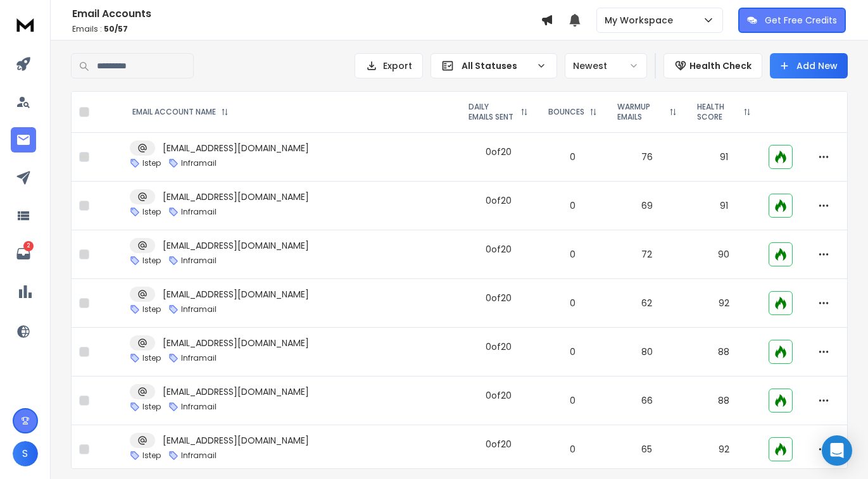 This screenshot has height=479, width=868. Describe the element at coordinates (388, 66) in the screenshot. I see `button: Export` at that location.